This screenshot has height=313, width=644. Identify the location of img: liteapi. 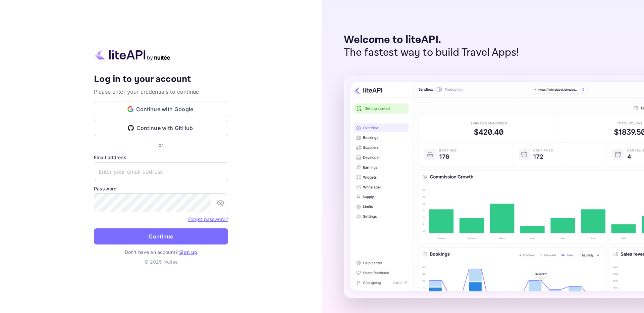
(133, 54).